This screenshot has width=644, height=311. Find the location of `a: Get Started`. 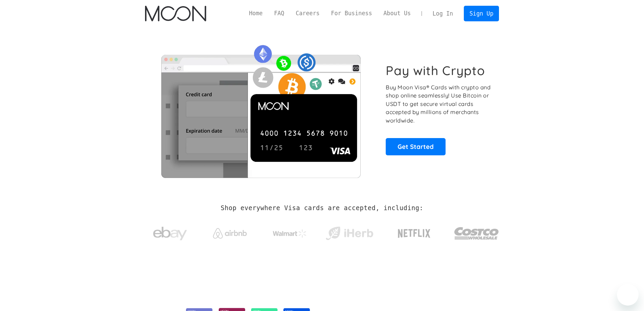

a: Get Started is located at coordinates (415, 147).